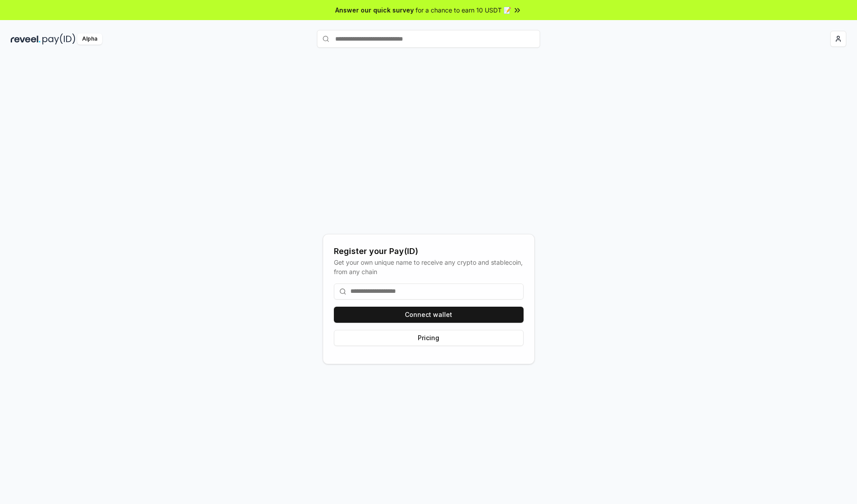 Image resolution: width=857 pixels, height=504 pixels. Describe the element at coordinates (428, 338) in the screenshot. I see `button: Pricing` at that location.